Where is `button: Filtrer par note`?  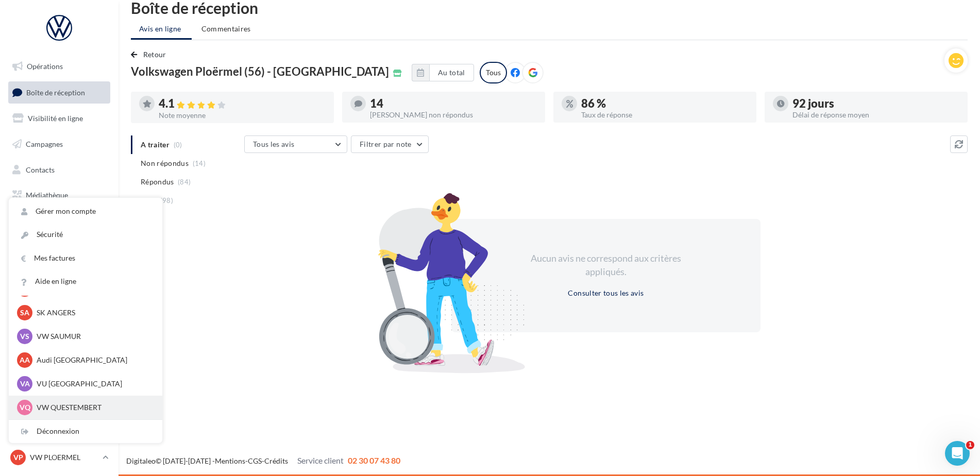 button: Filtrer par note is located at coordinates (390, 144).